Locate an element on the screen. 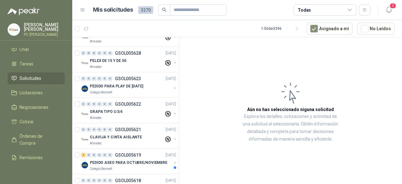 The height and width of the screenshot is (184, 402). span: Chat is located at coordinates (24, 49).